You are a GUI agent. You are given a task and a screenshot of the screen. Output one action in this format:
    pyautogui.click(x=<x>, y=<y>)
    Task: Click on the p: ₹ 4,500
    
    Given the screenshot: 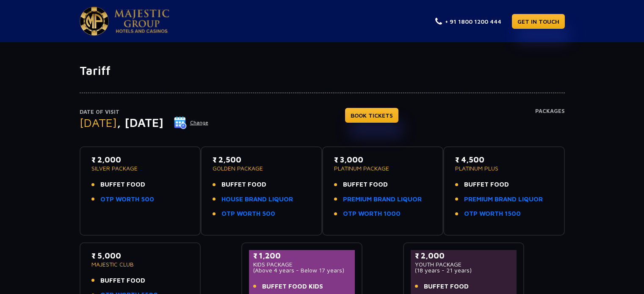 What is the action you would take?
    pyautogui.click(x=504, y=159)
    